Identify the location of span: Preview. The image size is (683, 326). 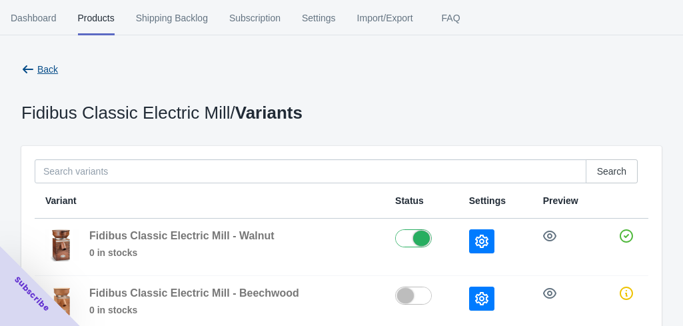
(561, 201).